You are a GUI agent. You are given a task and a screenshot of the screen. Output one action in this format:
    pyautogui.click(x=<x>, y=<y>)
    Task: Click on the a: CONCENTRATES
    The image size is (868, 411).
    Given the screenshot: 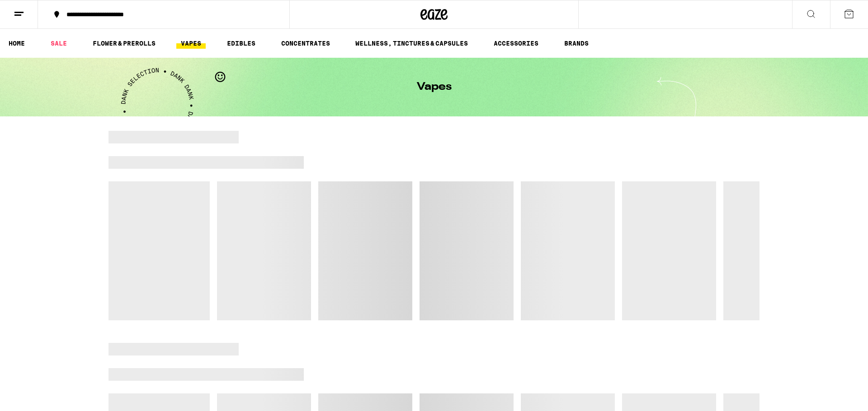 What is the action you would take?
    pyautogui.click(x=305, y=43)
    